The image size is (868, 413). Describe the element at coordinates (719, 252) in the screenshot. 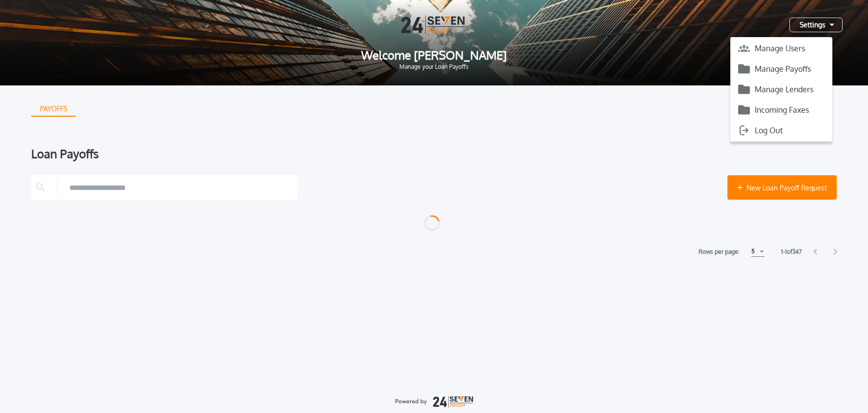

I see `label: Rows per page:` at that location.